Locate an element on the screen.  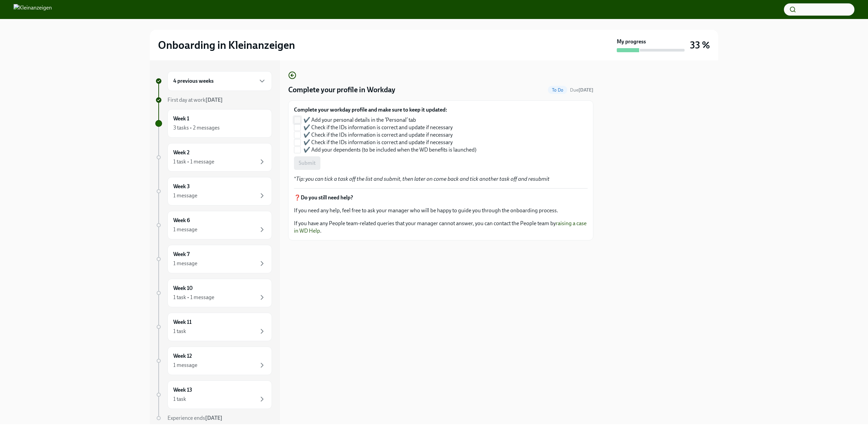
a: Week 31 message is located at coordinates (213, 191).